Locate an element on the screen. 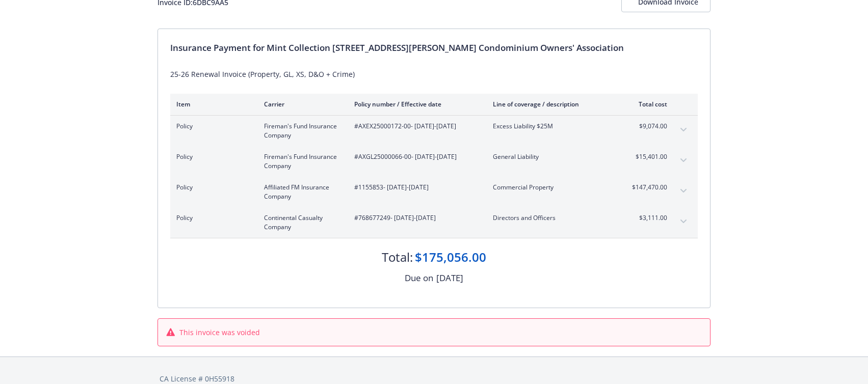  span: Commercial Property is located at coordinates (552, 188).